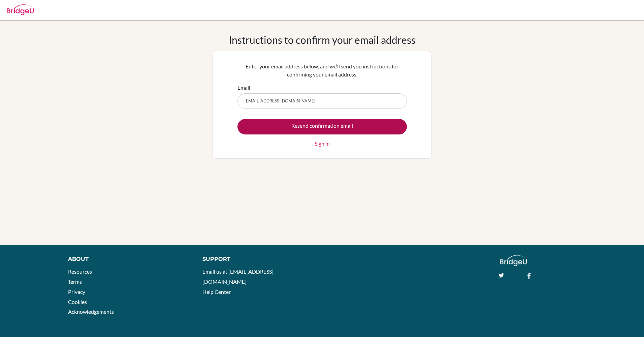  I want to click on img: logo_white@2x-f4f0deed5e89b7ecb1c2cc34c3e3d731f90f0f143d5ea2071677605dd97b5244.png, so click(514, 261).